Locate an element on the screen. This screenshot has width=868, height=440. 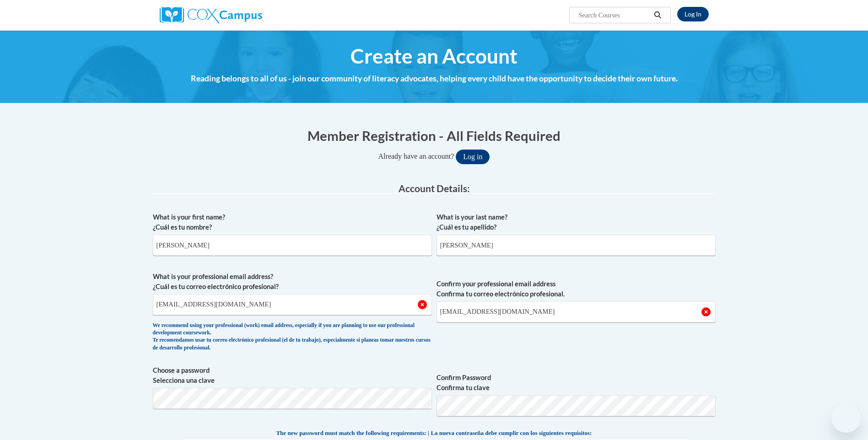
img: Cox Campus is located at coordinates (211, 15).